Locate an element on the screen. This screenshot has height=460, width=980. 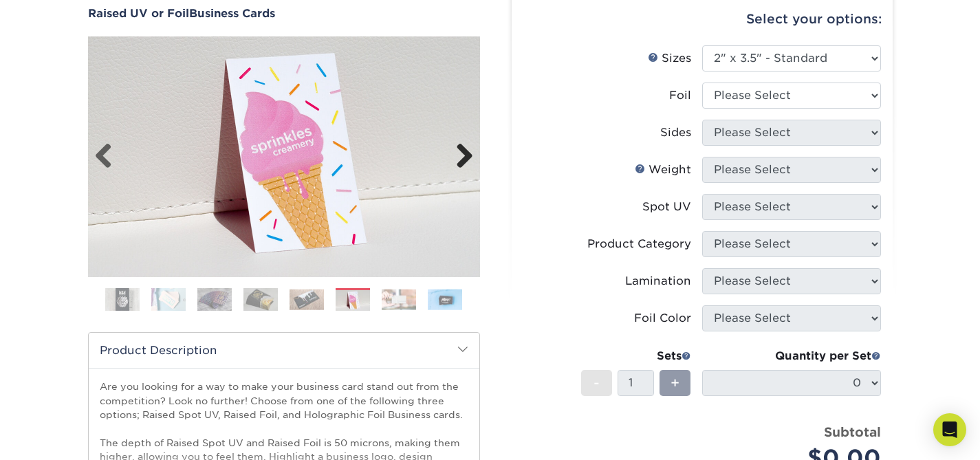
div: Sizes is located at coordinates (669, 58).